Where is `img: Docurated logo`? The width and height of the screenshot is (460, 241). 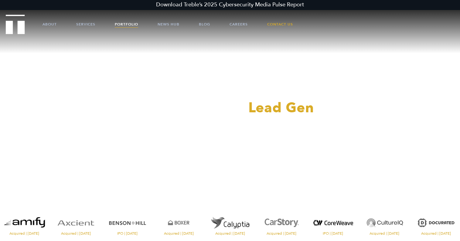 img: Docurated logo is located at coordinates (436, 223).